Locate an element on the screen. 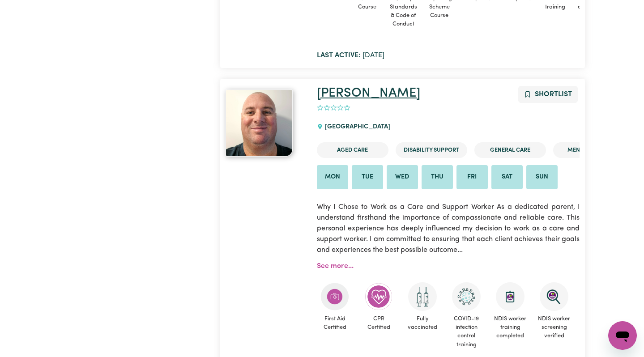 The image size is (644, 357). a: See more... is located at coordinates (336, 266).